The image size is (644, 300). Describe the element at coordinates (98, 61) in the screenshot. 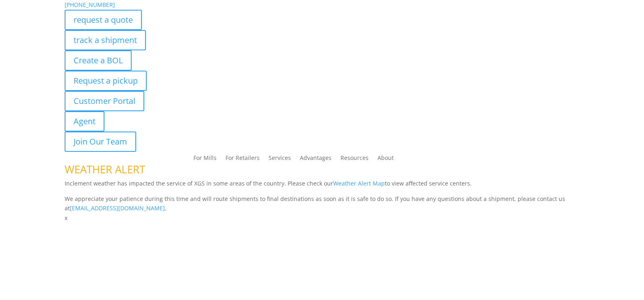

I see `a: Create a BOL` at that location.